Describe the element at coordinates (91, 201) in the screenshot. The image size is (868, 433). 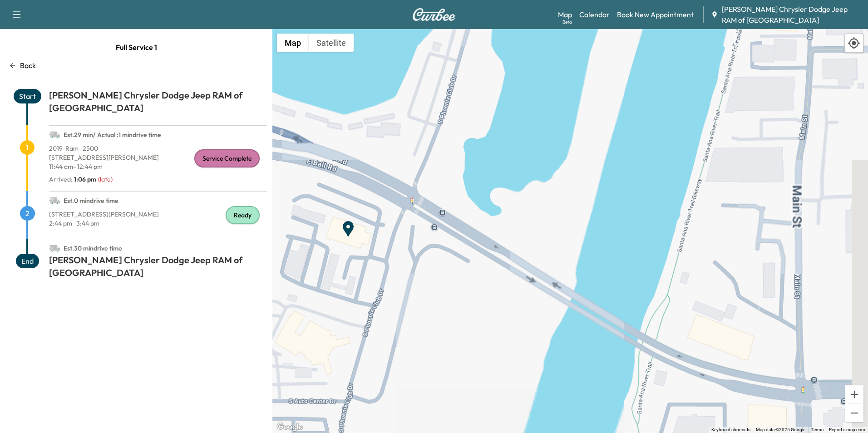
I see `span: Est. 0 min drive time` at that location.